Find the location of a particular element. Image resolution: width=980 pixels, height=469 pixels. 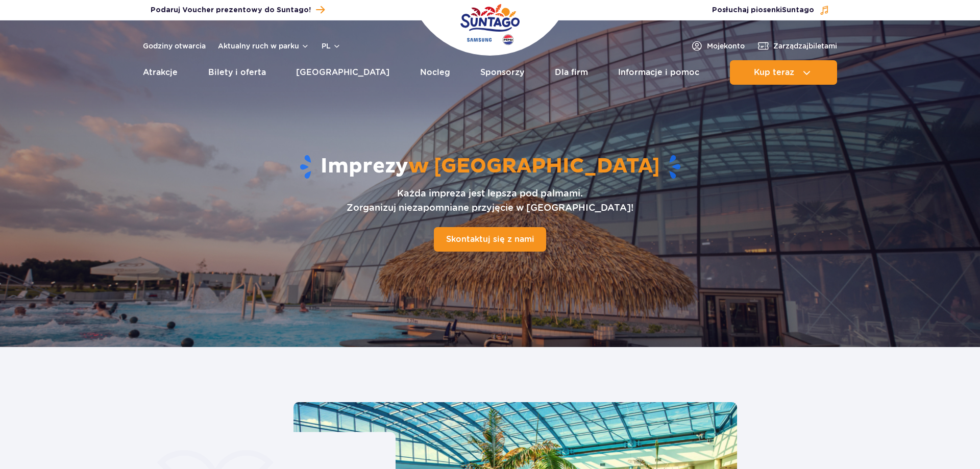

button: Posłuchaj piosenkiSuntago is located at coordinates (771, 10).